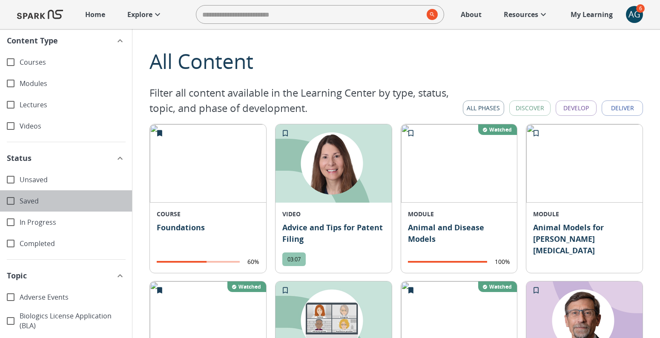 The height and width of the screenshot is (338, 660). I want to click on a: About, so click(471, 14).